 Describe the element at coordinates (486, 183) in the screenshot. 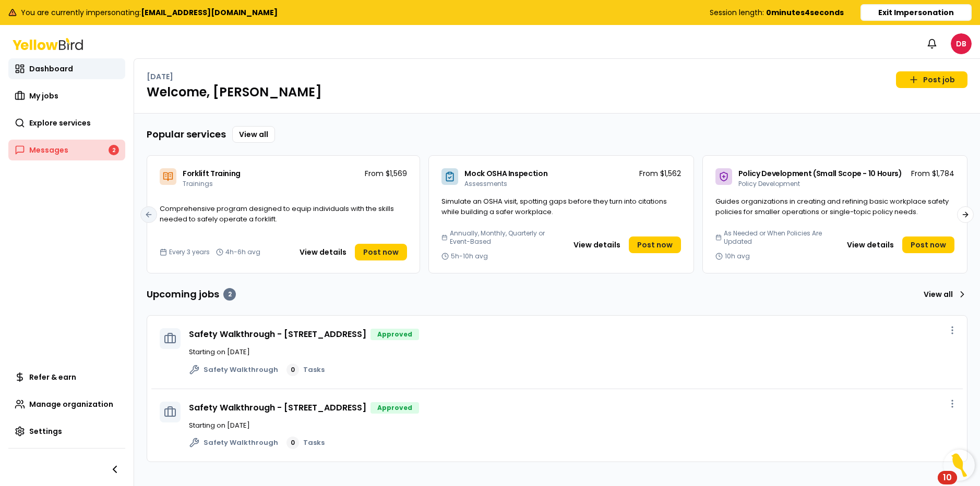

I see `span: Assessments` at that location.